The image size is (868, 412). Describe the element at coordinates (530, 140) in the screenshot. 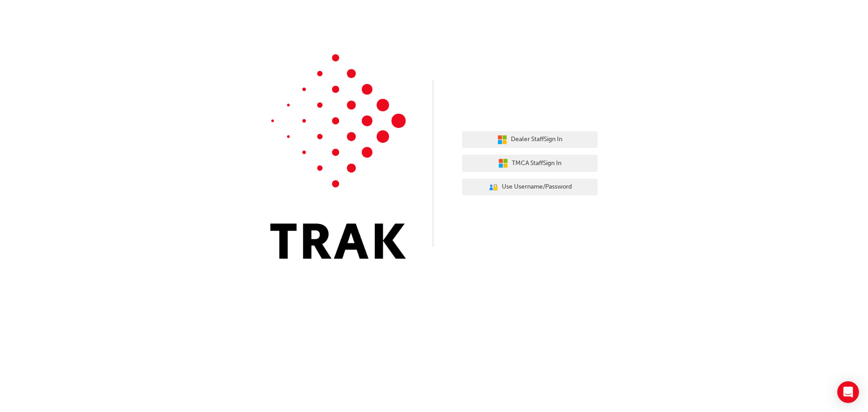

I see `button: Dealer StaffSign In` at that location.